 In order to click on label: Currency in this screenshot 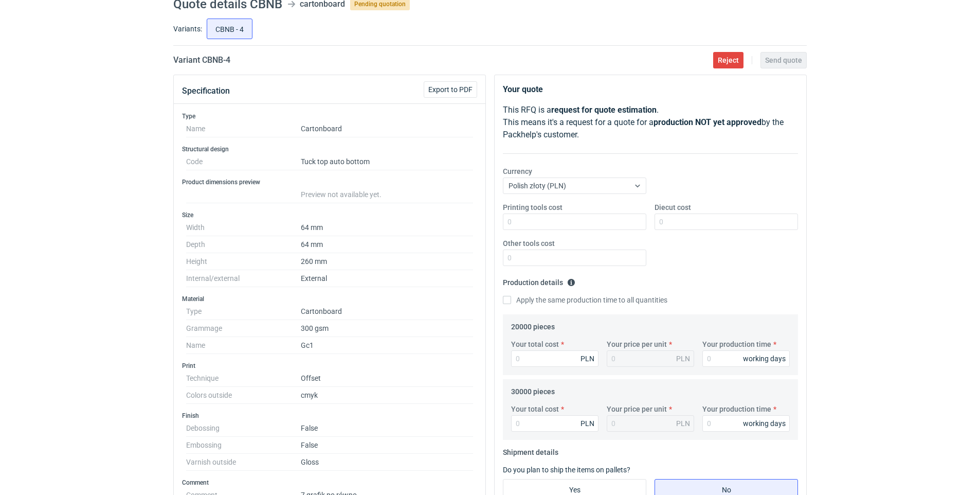, I will do `click(518, 171)`.